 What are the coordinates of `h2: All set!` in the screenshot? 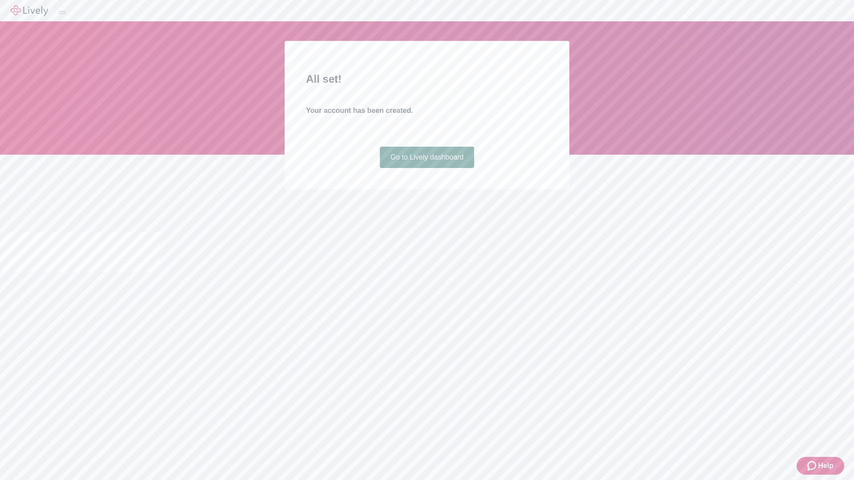 It's located at (427, 79).